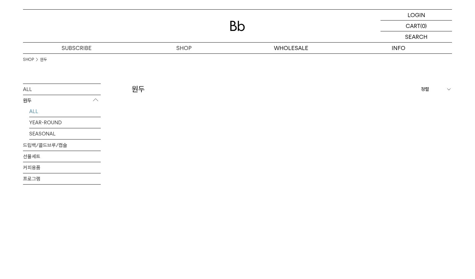 The image size is (475, 279). Describe the element at coordinates (138, 89) in the screenshot. I see `h2: 원두` at that location.